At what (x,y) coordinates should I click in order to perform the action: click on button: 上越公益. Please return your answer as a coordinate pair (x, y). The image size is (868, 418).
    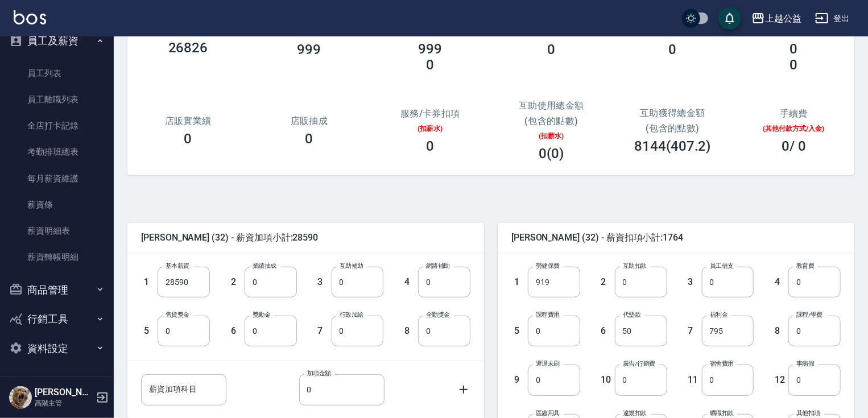
    Looking at the image, I should click on (776, 18).